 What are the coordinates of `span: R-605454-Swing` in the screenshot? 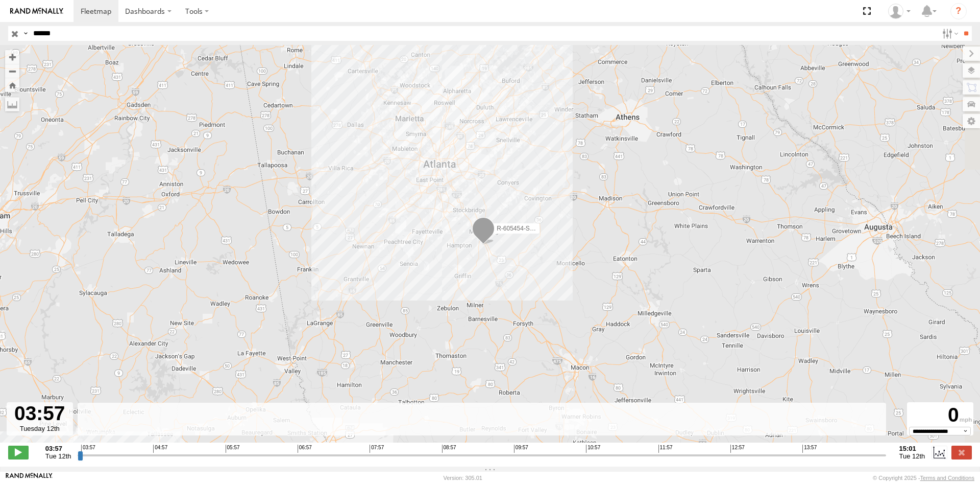 It's located at (519, 228).